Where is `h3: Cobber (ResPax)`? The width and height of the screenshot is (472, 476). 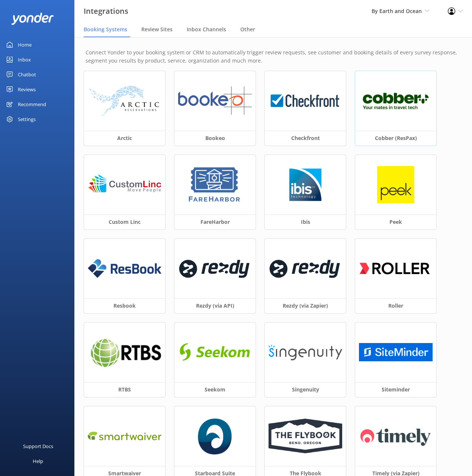
h3: Cobber (ResPax) is located at coordinates (396, 138).